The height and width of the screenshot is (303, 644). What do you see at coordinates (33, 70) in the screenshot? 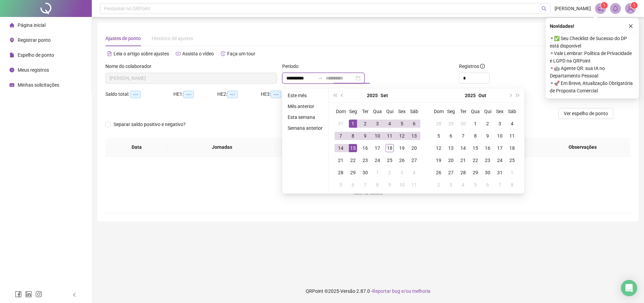
I see `span: Meus registros` at bounding box center [33, 70].